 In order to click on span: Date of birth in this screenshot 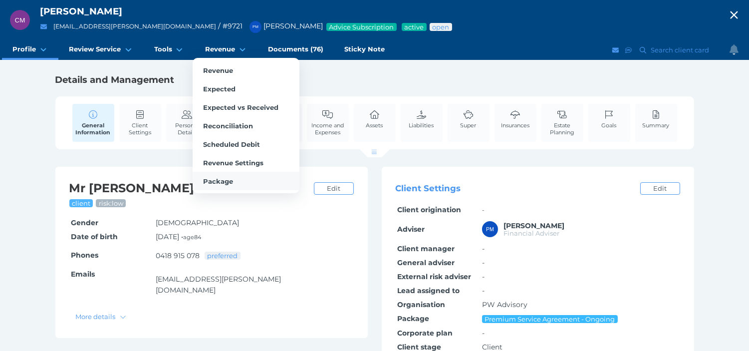, I will do `click(94, 236)`.